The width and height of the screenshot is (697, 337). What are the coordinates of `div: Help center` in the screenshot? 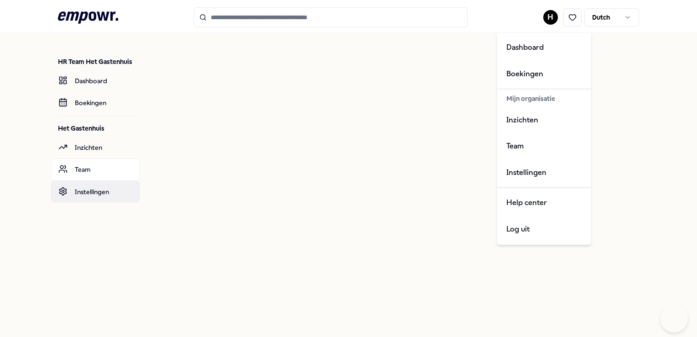 It's located at (544, 203).